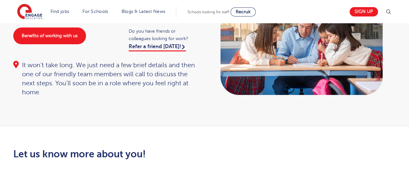  Describe the element at coordinates (243, 12) in the screenshot. I see `a: Recruit` at that location.